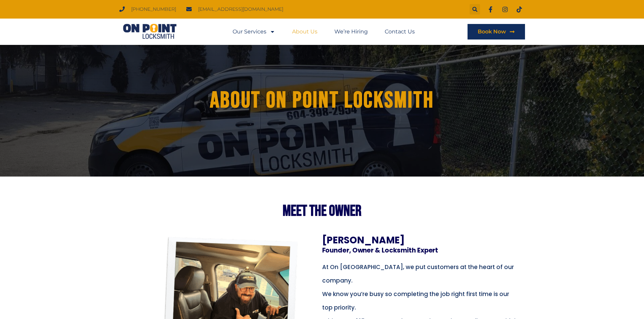 The height and width of the screenshot is (319, 644). Describe the element at coordinates (323, 32) in the screenshot. I see `nav: Menu` at that location.